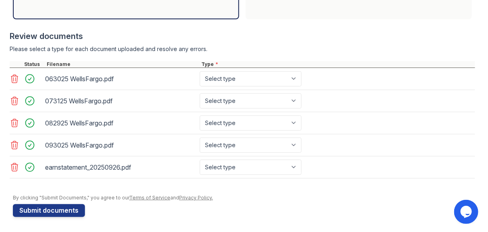 The width and height of the screenshot is (488, 232). Describe the element at coordinates (121, 101) in the screenshot. I see `div: 073125 WellsFargo.pdf` at that location.